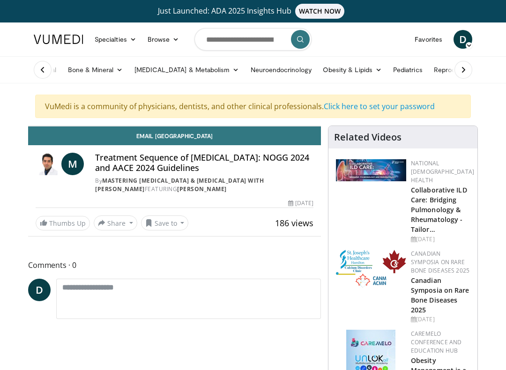 Image resolution: width=506 pixels, height=370 pixels. I want to click on a: Thumbs Up, so click(63, 223).